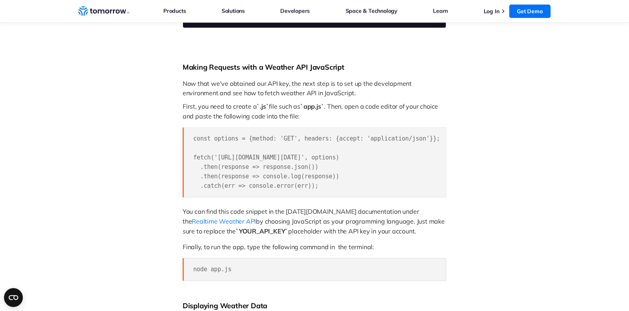 The height and width of the screenshot is (311, 629). Describe the element at coordinates (13, 298) in the screenshot. I see `button: Open CMP widget` at that location.